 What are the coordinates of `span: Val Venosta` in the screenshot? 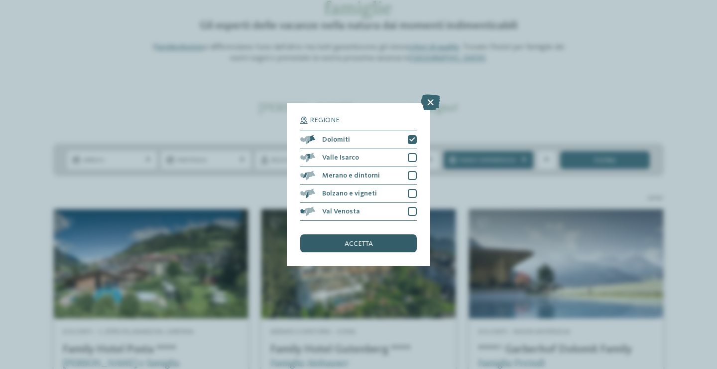 It's located at (341, 211).